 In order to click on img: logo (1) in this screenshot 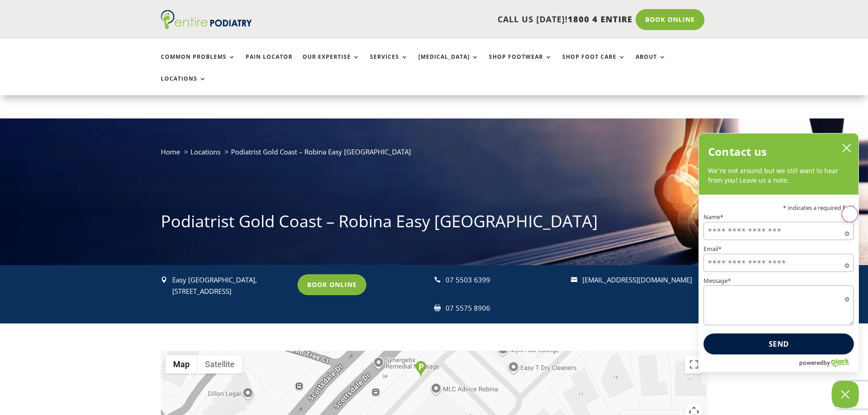, I will do `click(207, 20)`.